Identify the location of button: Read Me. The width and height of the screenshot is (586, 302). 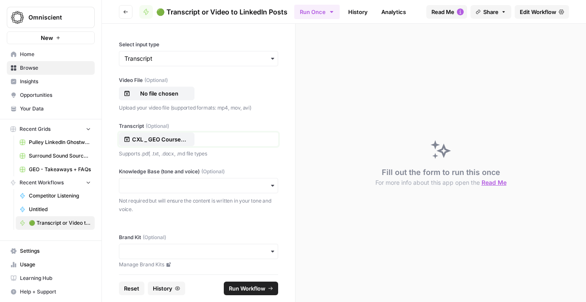
(446, 12).